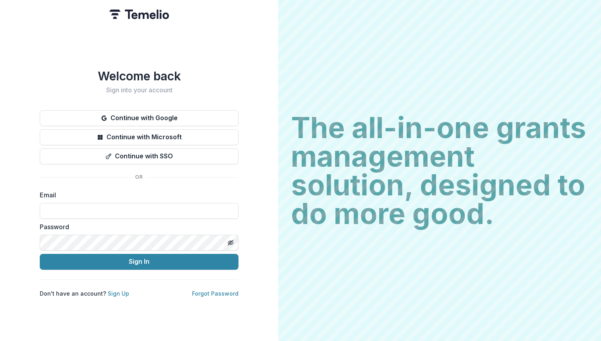 The width and height of the screenshot is (601, 341). I want to click on label: Email, so click(137, 195).